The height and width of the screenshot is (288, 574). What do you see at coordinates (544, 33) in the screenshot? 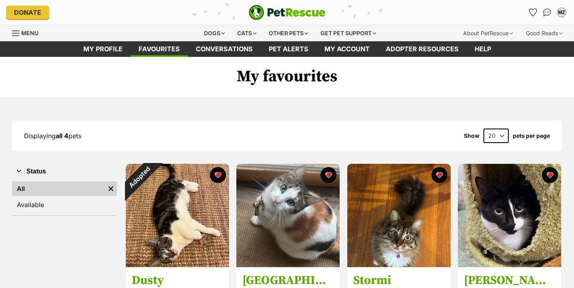
I see `div: Good Reads` at bounding box center [544, 33].